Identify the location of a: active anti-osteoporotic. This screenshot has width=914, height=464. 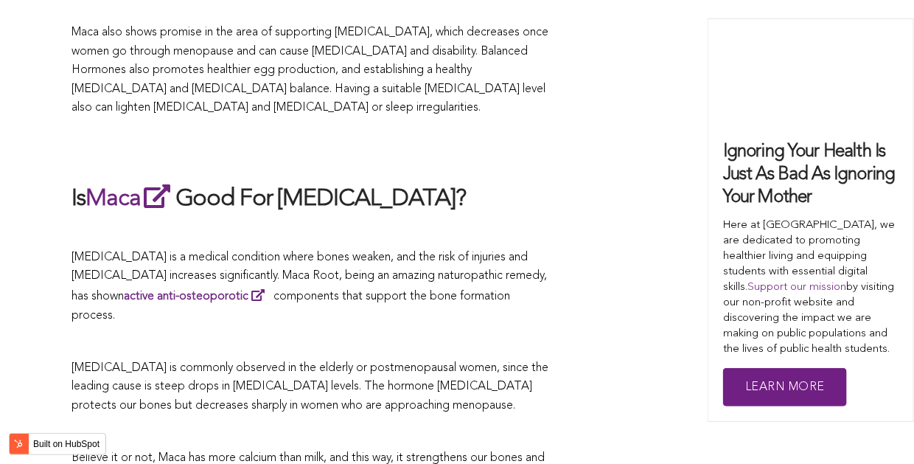
(198, 296).